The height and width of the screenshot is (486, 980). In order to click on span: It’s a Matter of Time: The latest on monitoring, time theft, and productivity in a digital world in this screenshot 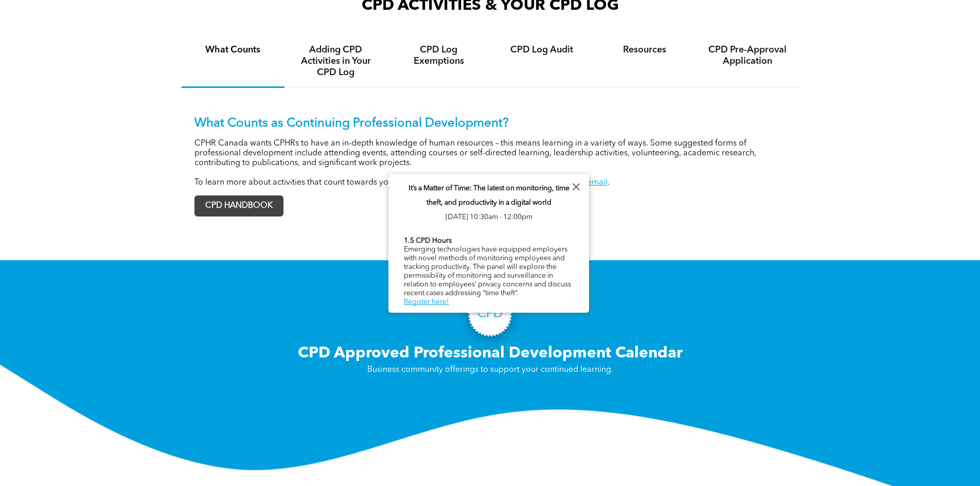, I will do `click(489, 196)`.